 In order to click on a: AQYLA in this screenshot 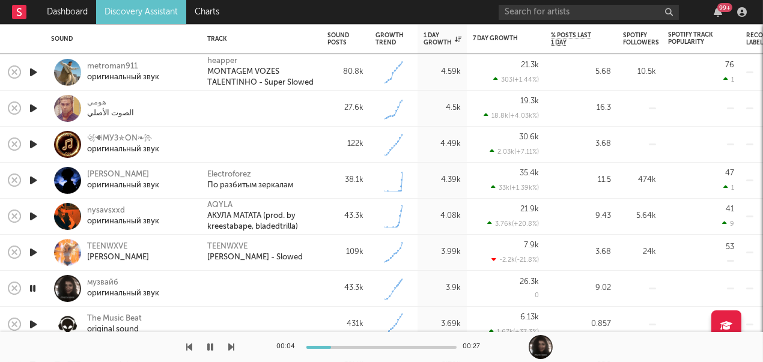, I will do `click(220, 206)`.